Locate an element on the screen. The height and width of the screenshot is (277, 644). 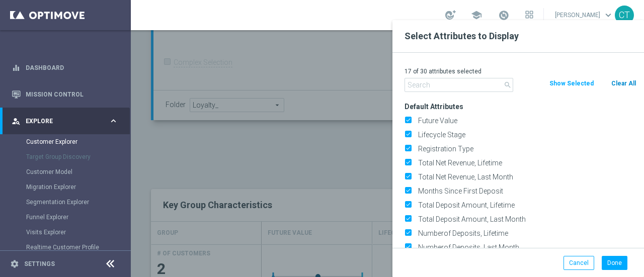
span: school is located at coordinates (476, 15).